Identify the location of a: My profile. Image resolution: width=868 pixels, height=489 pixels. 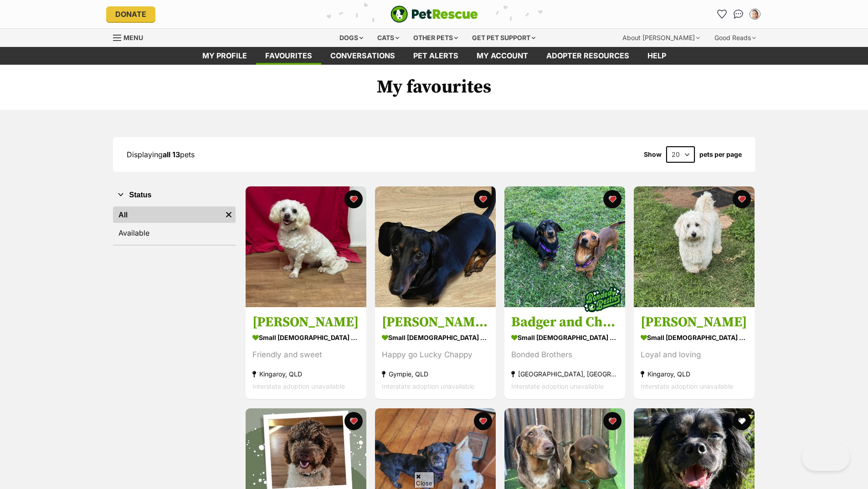
(225, 55).